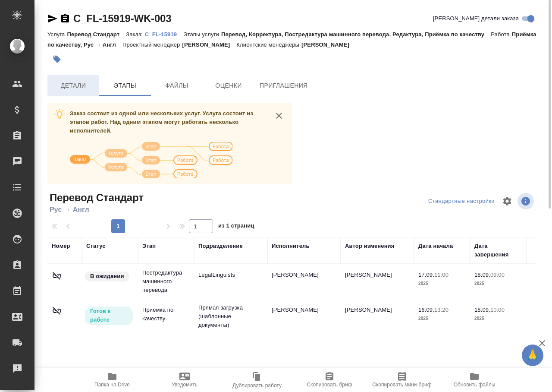 The height and width of the screenshot is (392, 552). Describe the element at coordinates (112, 380) in the screenshot. I see `button: Папка на Drive` at that location.